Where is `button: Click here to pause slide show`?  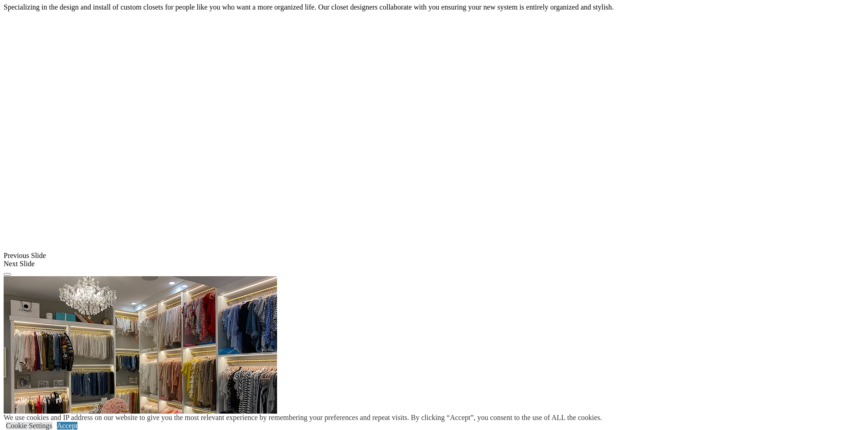
button: Click here to pause slide show is located at coordinates (7, 274).